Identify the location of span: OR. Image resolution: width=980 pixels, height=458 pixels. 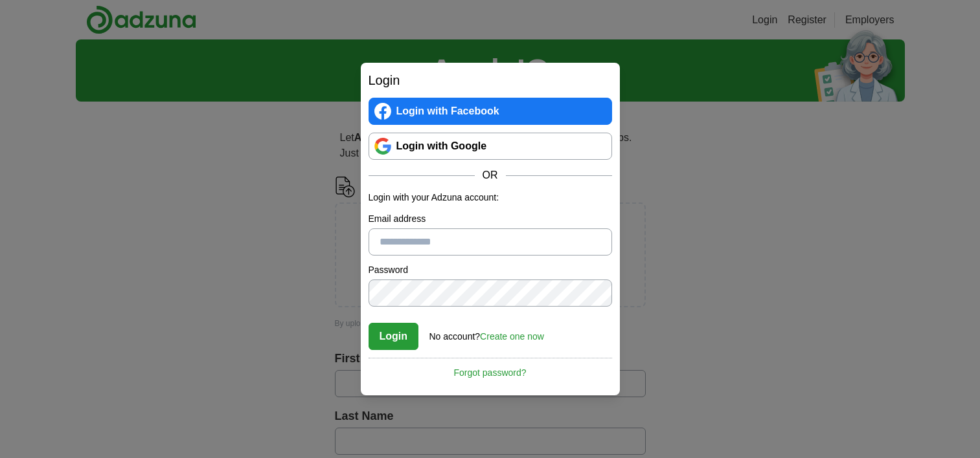
(490, 175).